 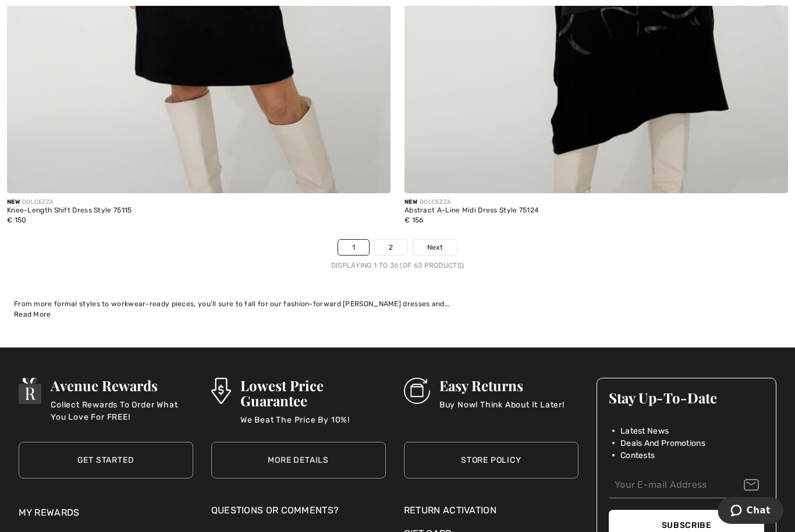 I want to click on div: Knee-Length Shift Dress Style 75115, so click(x=69, y=210).